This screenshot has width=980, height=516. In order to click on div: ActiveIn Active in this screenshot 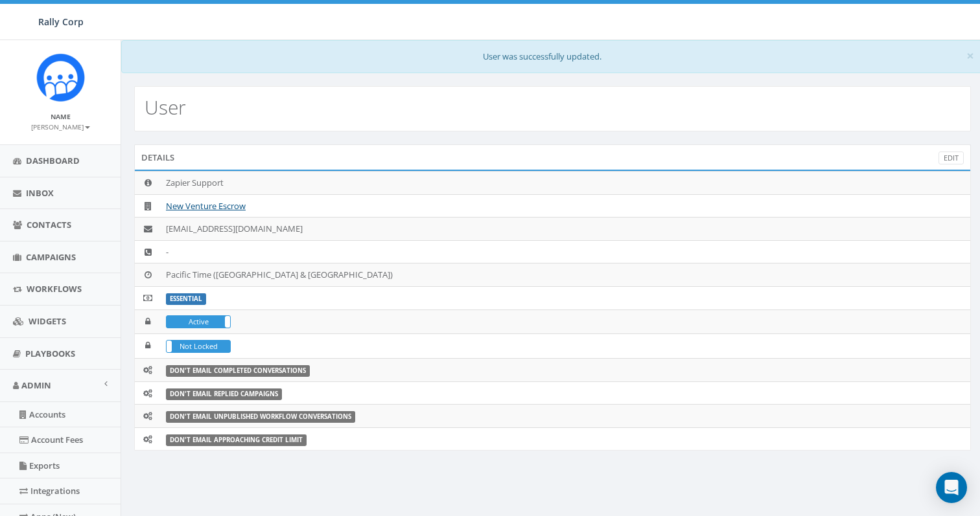, I will do `click(199, 322)`.